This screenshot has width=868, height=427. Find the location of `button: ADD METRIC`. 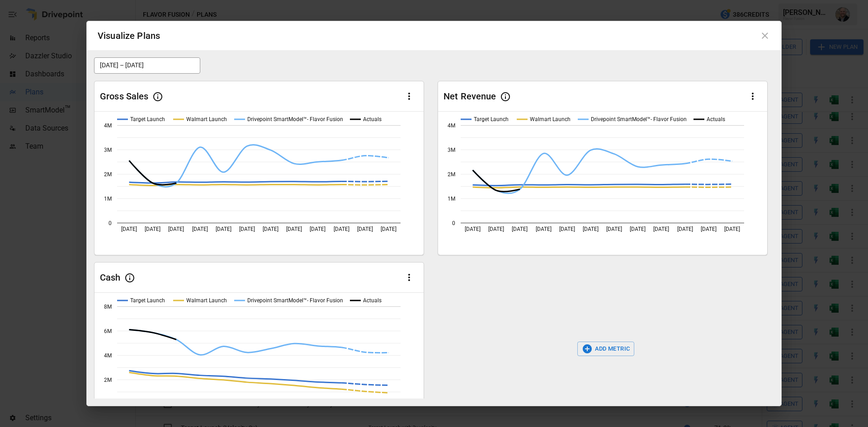

button: ADD METRIC is located at coordinates (606, 349).